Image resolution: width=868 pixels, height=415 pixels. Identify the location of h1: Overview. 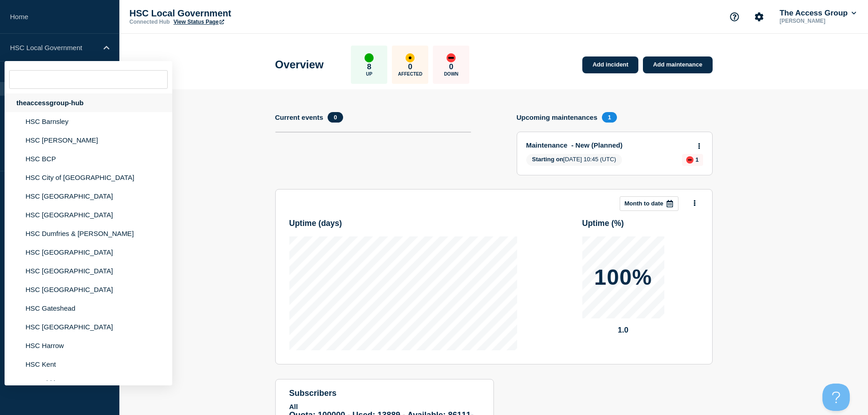
(299, 65).